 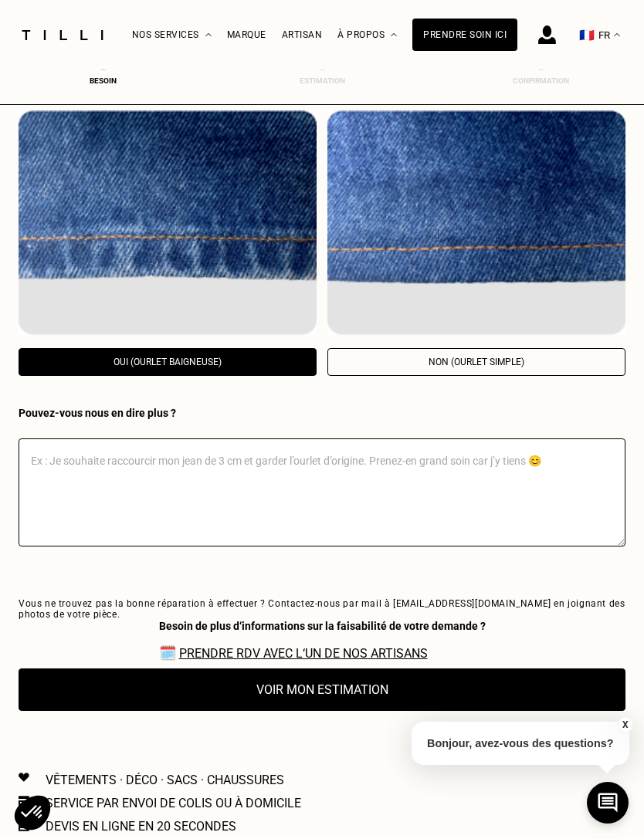 I want to click on button: X, so click(x=624, y=724).